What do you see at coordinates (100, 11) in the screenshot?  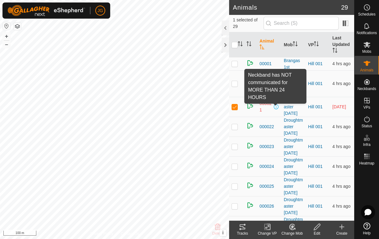 I see `span: JG` at bounding box center [100, 11].